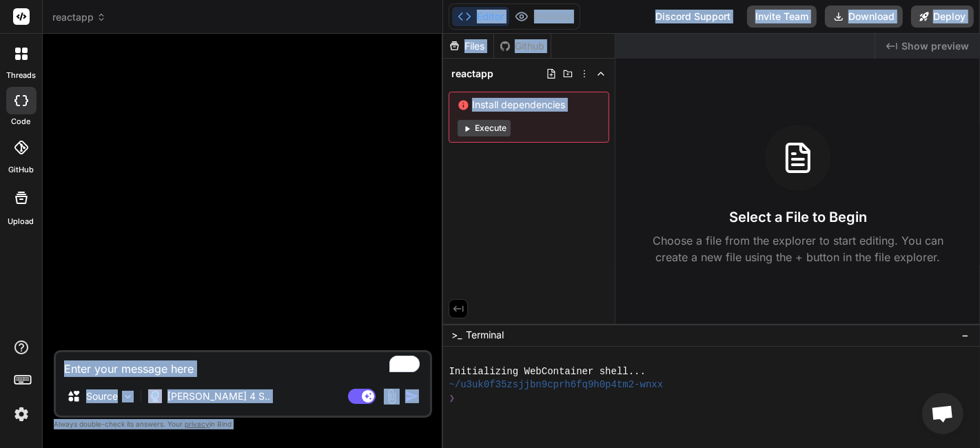  I want to click on label: code, so click(22, 121).